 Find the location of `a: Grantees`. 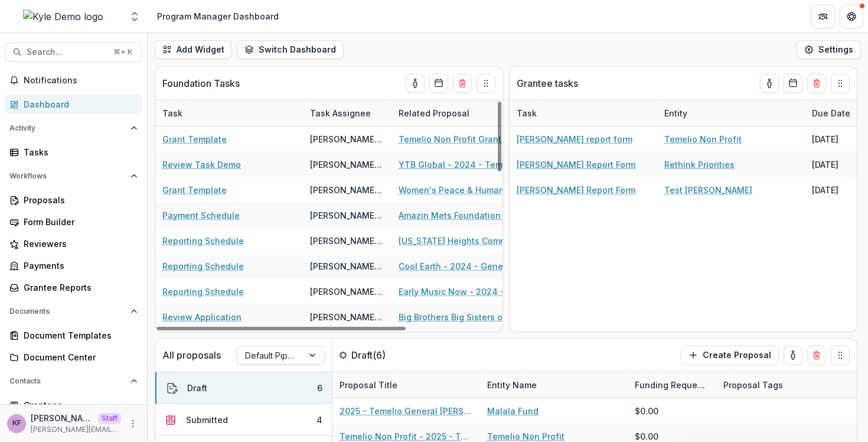

a: Grantees is located at coordinates (73, 405).